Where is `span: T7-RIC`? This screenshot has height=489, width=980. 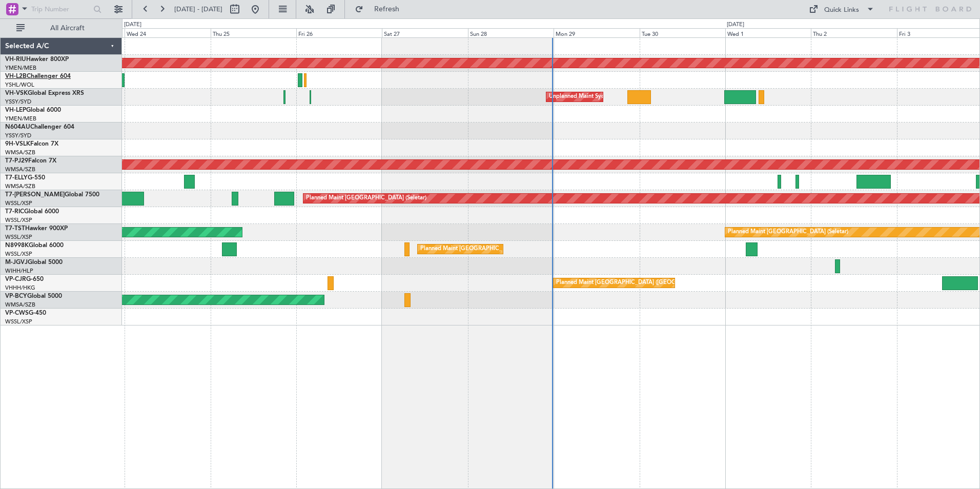 span: T7-RIC is located at coordinates (14, 212).